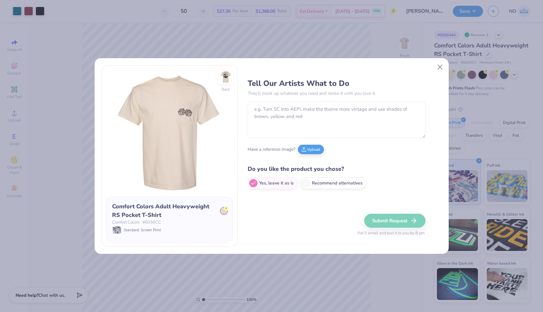 This screenshot has width=543, height=312. What do you see at coordinates (391, 233) in the screenshot?
I see `span: We’ll email and text it to you by 8 pm.` at bounding box center [391, 233].